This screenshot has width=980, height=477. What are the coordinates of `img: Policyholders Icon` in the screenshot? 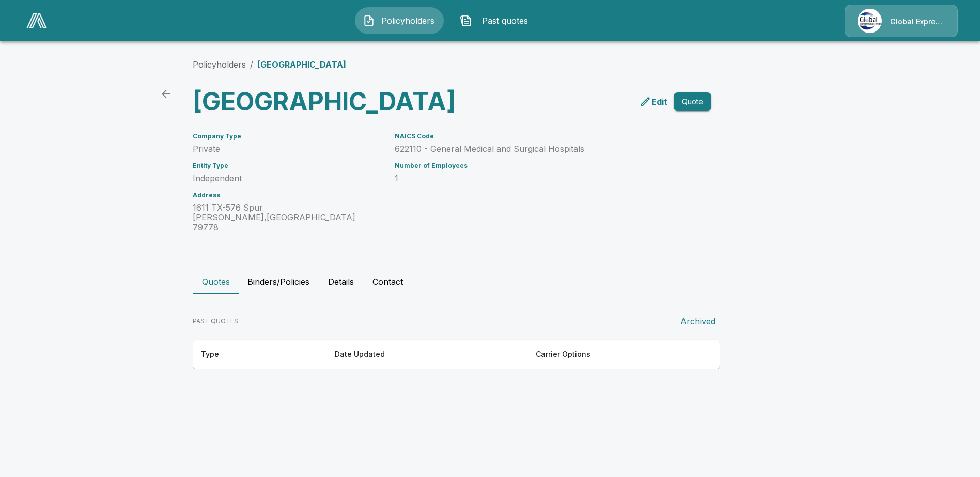 It's located at (369, 21).